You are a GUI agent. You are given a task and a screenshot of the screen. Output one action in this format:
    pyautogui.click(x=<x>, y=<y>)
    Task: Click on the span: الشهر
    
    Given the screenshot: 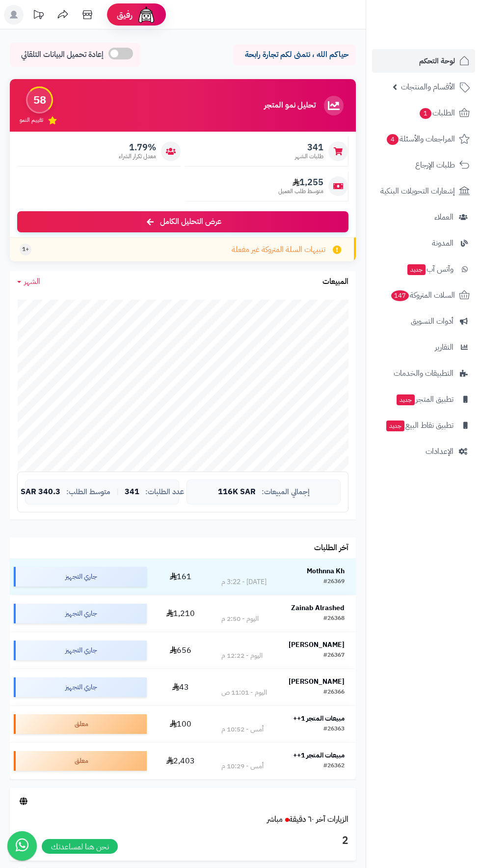 What is the action you would take?
    pyautogui.click(x=32, y=282)
    